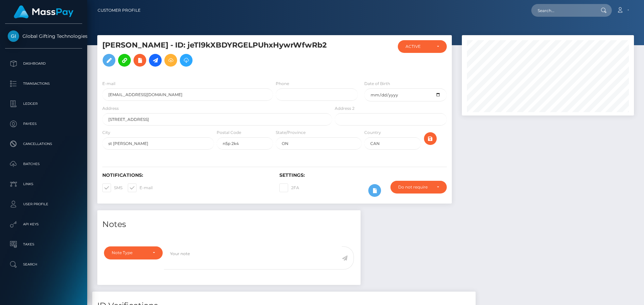 The height and width of the screenshot is (305, 644). I want to click on p: Batches, so click(44, 164).